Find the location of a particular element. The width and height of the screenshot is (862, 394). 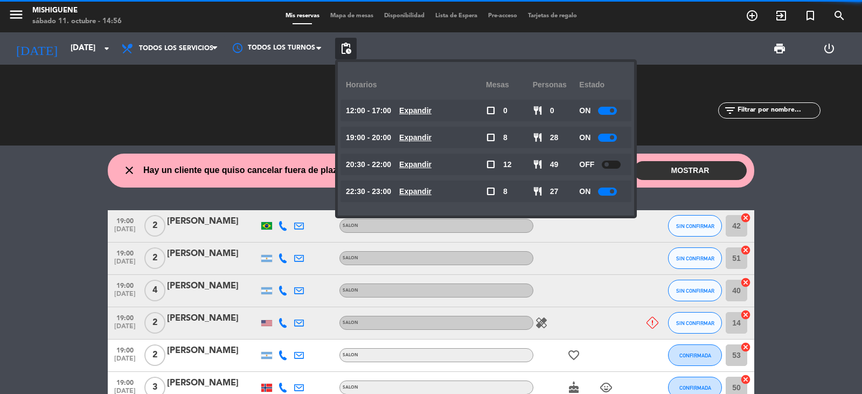

span: Mapa de mesas is located at coordinates (352, 16).